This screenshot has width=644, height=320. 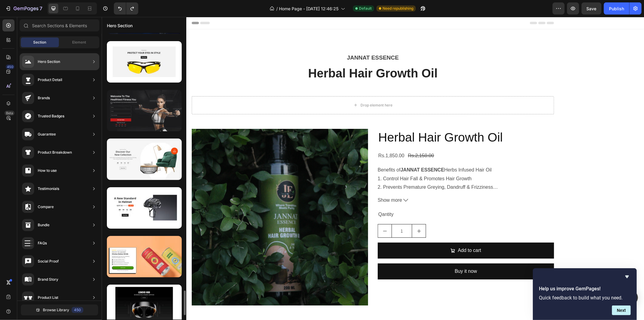 What do you see at coordinates (621, 310) in the screenshot?
I see `button: Next question` at bounding box center [621, 310].